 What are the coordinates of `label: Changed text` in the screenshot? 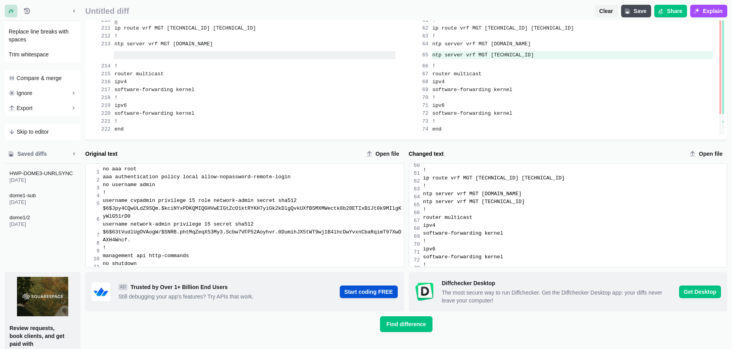 It's located at (546, 154).